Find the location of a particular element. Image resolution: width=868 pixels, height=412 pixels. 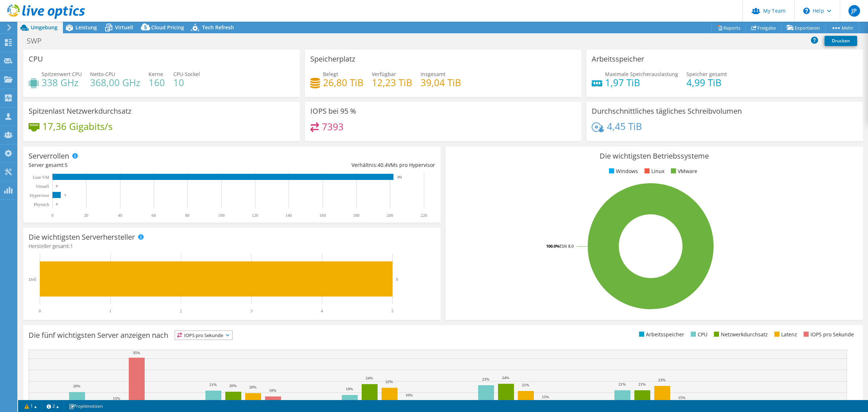

text: 2 is located at coordinates (181, 311).